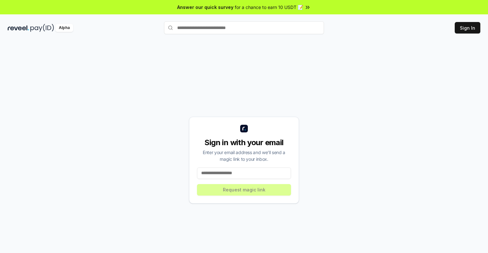 The image size is (488, 253). Describe the element at coordinates (64, 28) in the screenshot. I see `div: Alpha` at that location.